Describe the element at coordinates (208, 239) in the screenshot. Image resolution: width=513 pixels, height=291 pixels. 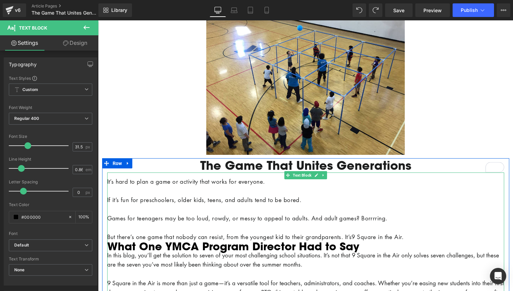
I see `p: In this blog, you’ll get the solution to seven of your most challenging school situations. It’s n...` at that location.